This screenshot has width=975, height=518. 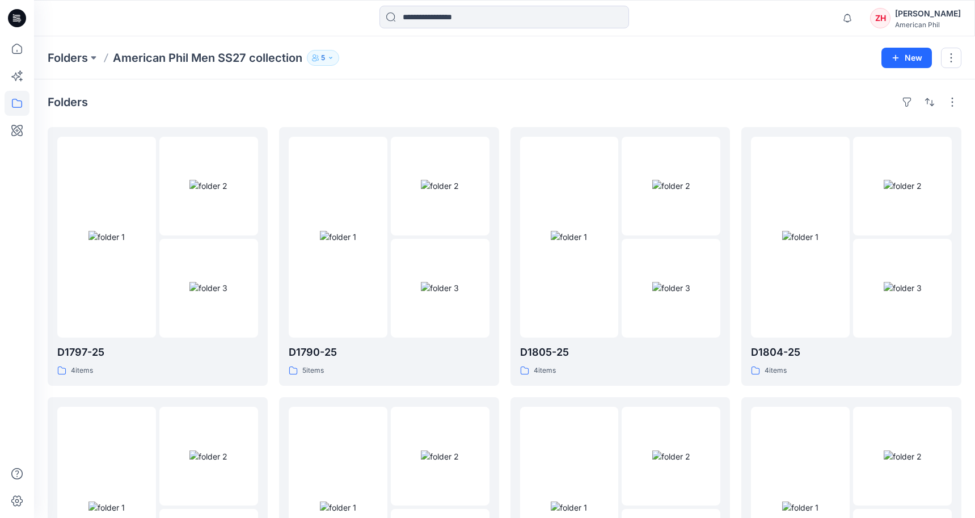 I want to click on button: New, so click(x=906, y=58).